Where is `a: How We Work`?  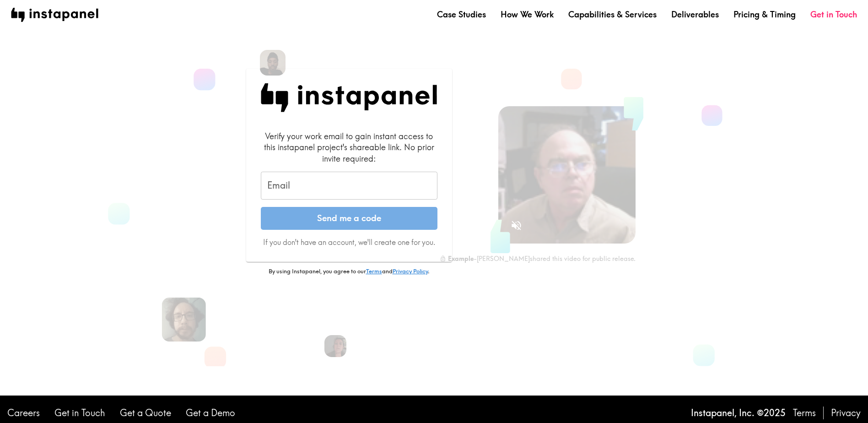
a: How We Work is located at coordinates (527, 14).